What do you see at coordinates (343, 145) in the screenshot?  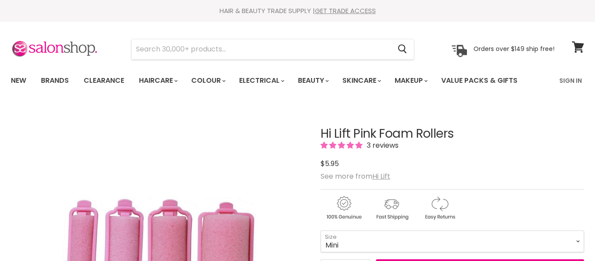 I see `span: 5.00 stars` at bounding box center [343, 145].